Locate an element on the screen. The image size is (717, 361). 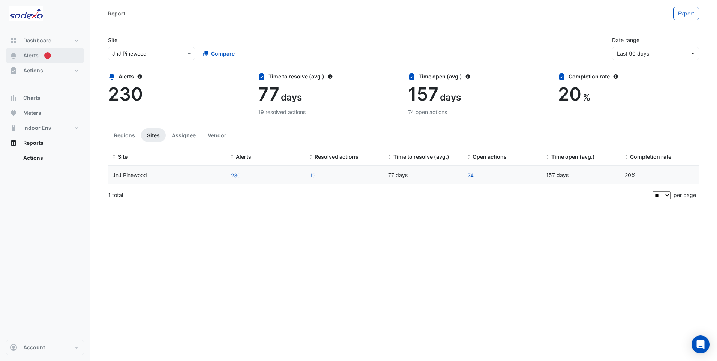
app-icon: Alerts is located at coordinates (13, 55).